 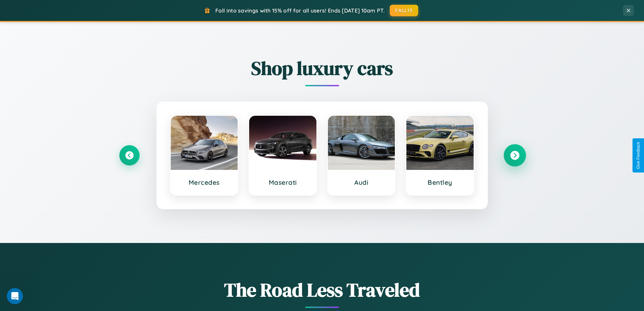 What do you see at coordinates (322, 68) in the screenshot?
I see `h2: Shop luxury cars` at bounding box center [322, 68].